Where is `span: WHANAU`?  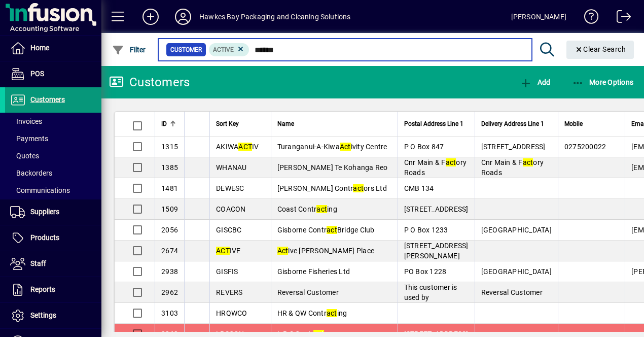 span: WHANAU is located at coordinates (231, 168).